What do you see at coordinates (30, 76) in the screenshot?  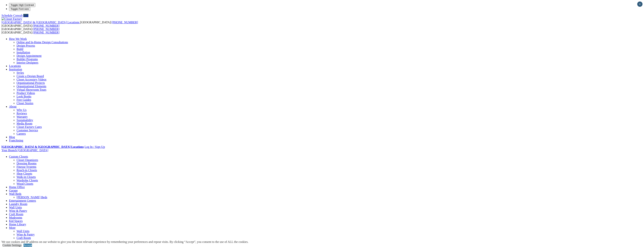 I see `a: Create a Design Board` at bounding box center [30, 76].